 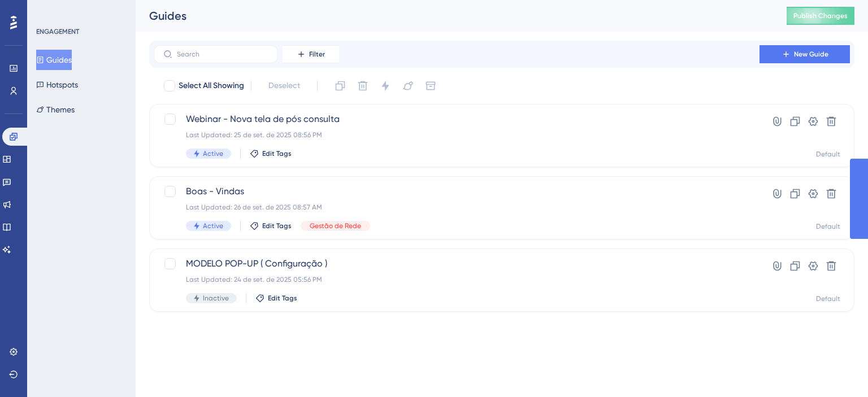 What do you see at coordinates (454, 16) in the screenshot?
I see `div: Guides` at bounding box center [454, 16].